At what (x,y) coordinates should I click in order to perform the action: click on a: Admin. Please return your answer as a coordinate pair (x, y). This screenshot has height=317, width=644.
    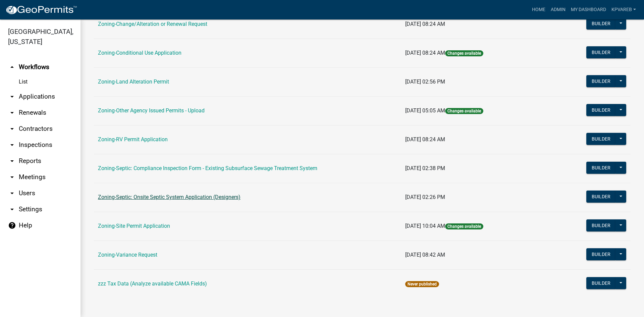
    Looking at the image, I should click on (558, 10).